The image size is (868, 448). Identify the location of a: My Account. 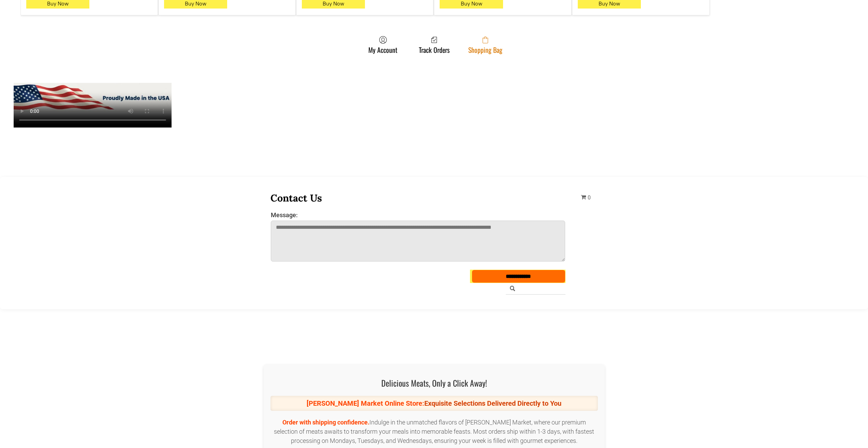
(383, 45).